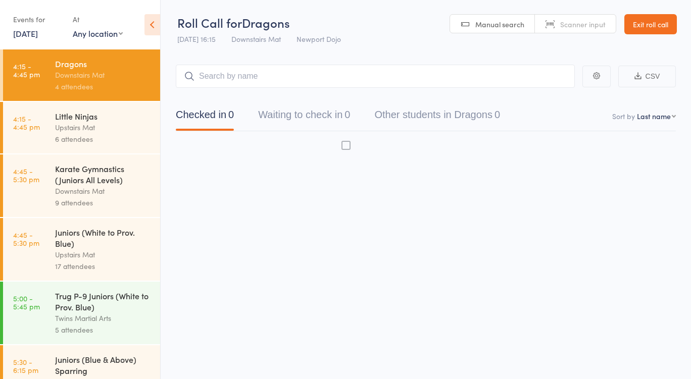 This screenshot has width=691, height=379. Describe the element at coordinates (103, 302) in the screenshot. I see `div: Trug P-9 Juniors (White to Prov. Blue)` at that location.